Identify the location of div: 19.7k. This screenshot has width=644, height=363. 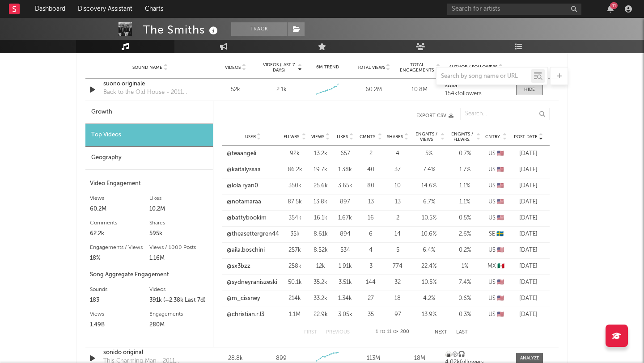
(320, 170).